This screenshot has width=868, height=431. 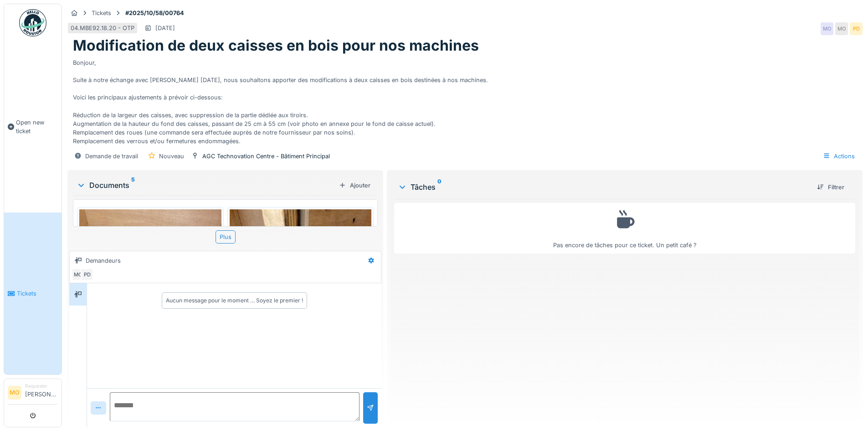 I want to click on div: 04.MBE92.18.20 - OTP, so click(x=103, y=28).